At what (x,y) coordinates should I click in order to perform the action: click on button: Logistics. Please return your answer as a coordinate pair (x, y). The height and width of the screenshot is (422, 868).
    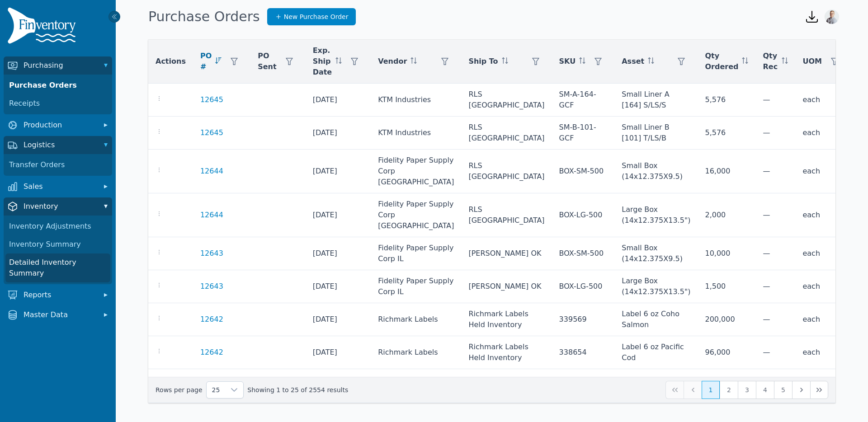
    Looking at the image, I should click on (57, 145).